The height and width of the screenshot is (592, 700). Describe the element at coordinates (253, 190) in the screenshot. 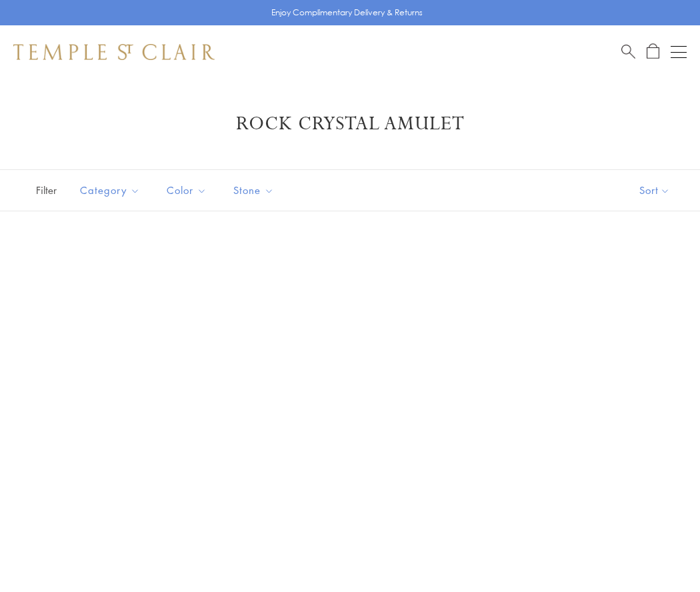

I see `button: Stone` at that location.